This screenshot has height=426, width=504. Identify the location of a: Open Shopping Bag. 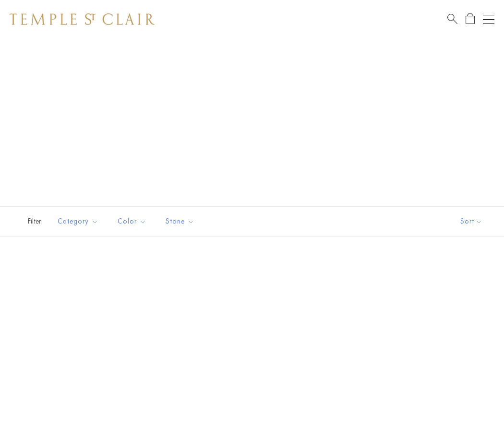
(470, 19).